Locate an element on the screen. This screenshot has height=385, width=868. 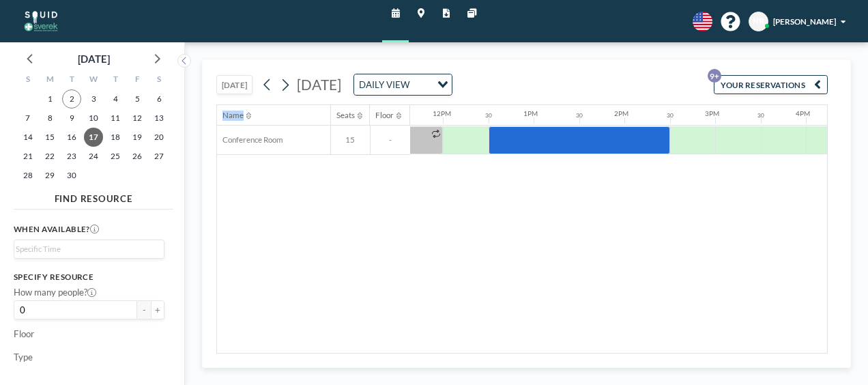
span: Wednesday, September 10, 2025 is located at coordinates (94, 118).